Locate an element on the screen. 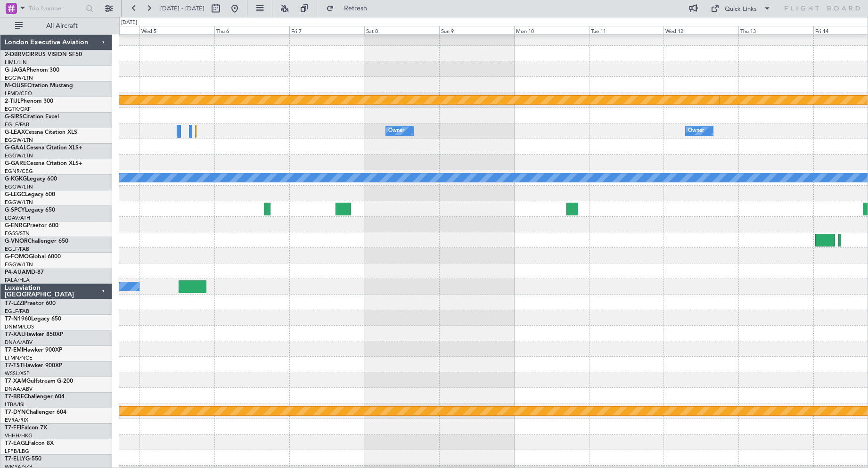 The height and width of the screenshot is (468, 868). span: T7-DYN is located at coordinates (15, 412).